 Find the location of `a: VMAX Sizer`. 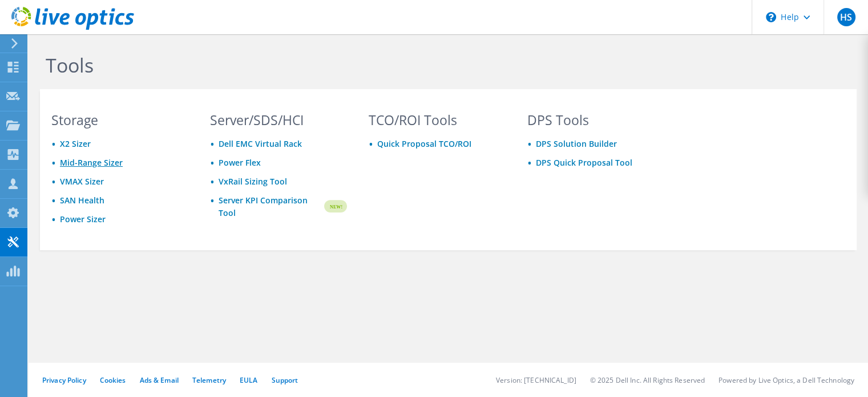

a: VMAX Sizer is located at coordinates (82, 181).